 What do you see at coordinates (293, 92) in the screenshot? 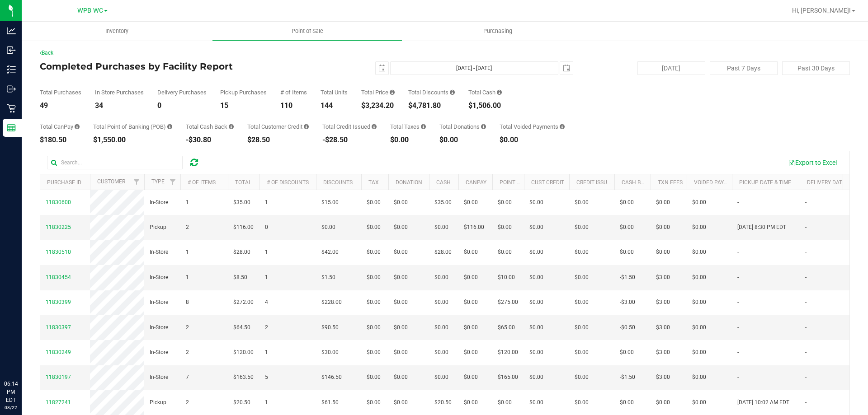
I see `div: # of Items` at bounding box center [293, 92].